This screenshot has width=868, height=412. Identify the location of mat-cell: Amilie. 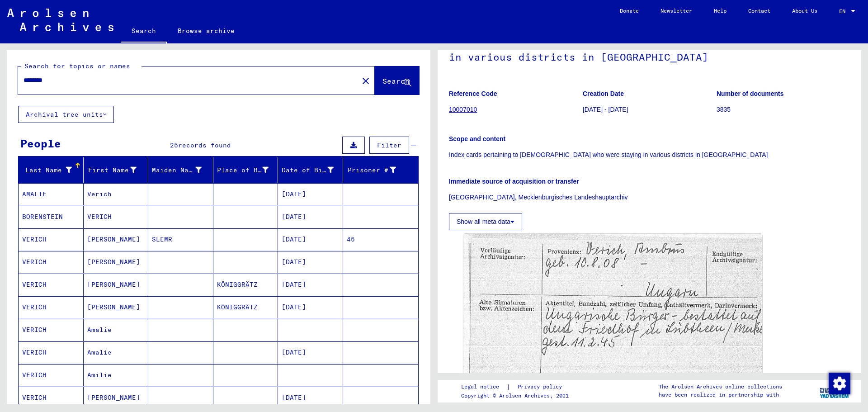
(116, 375).